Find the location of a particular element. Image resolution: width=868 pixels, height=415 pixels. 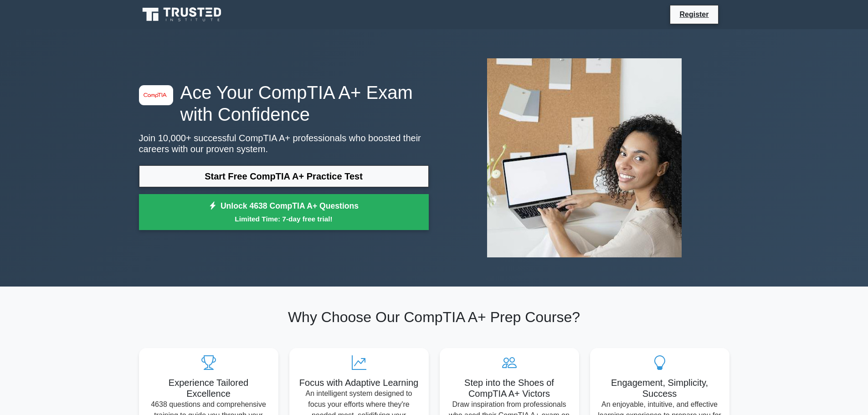

small: Limited Time: 7-day free trial! is located at coordinates (284, 219).